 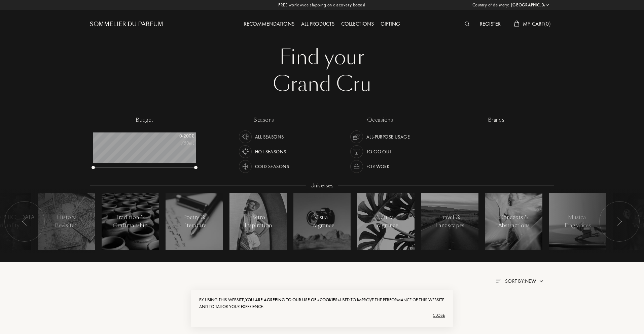 What do you see at coordinates (357, 152) in the screenshot?
I see `img: usage_occasion_party_white.svg` at bounding box center [357, 152].